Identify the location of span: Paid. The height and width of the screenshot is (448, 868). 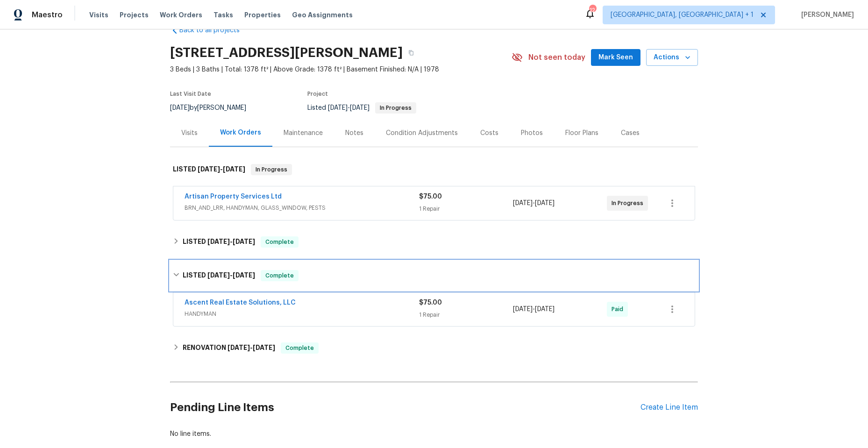
(619, 309).